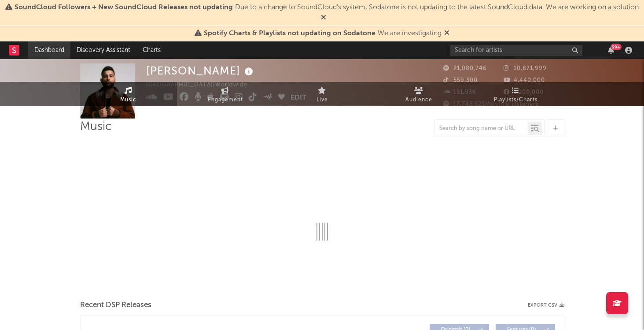  What do you see at coordinates (252, 112) in the screenshot?
I see `button: Email Alerts` at bounding box center [252, 112].